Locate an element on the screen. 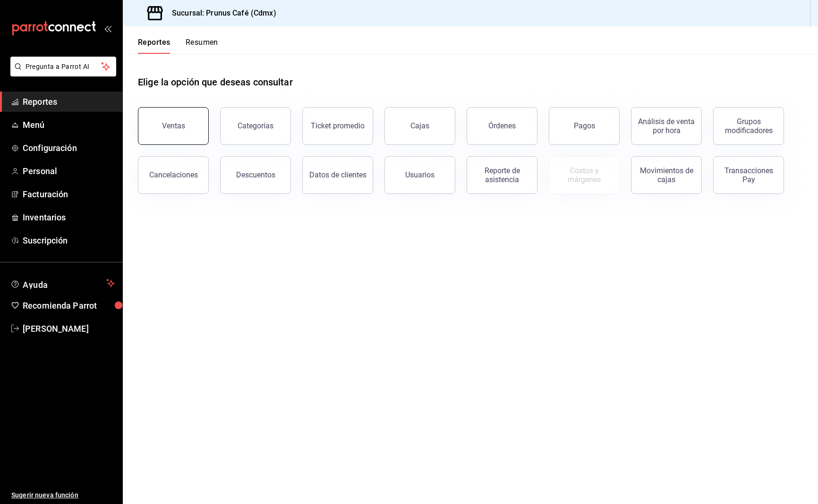  button: Cajas is located at coordinates (420, 126).